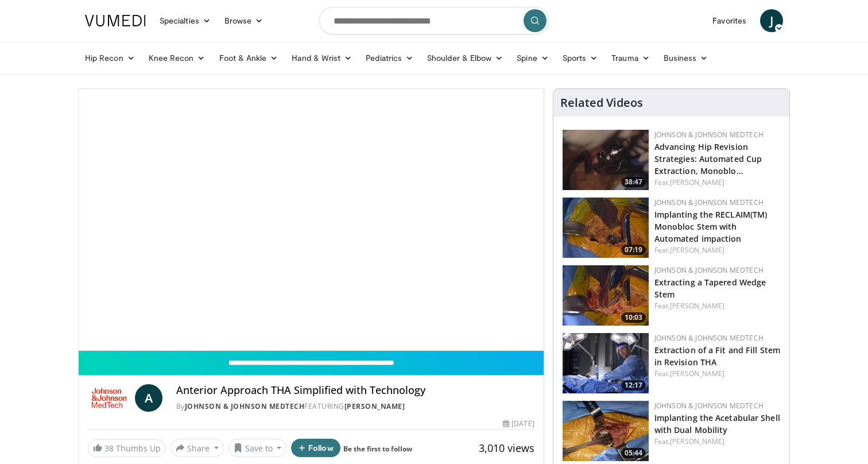 This screenshot has height=464, width=868. Describe the element at coordinates (717, 424) in the screenshot. I see `a: Implanting the Acetabular Shell with Dual Mobility` at that location.